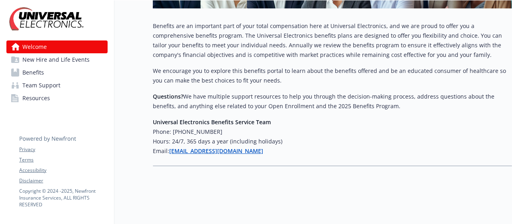 The width and height of the screenshot is (512, 224). I want to click on p: Copyright © 2024 - 2025 , Newfront Insurance Services, ALL RIGHTS RESERVED, so click(63, 197).